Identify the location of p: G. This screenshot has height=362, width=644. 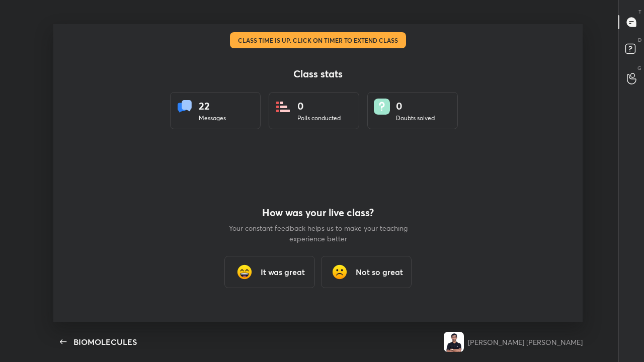
(639, 68).